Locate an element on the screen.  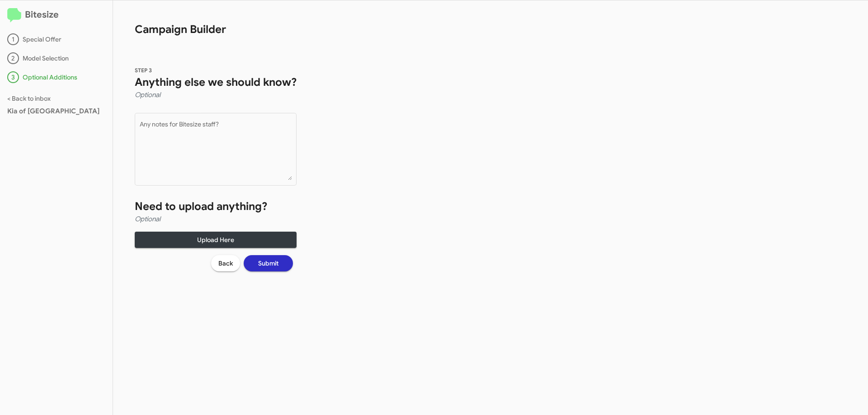
a: < Back to inbox is located at coordinates (29, 98).